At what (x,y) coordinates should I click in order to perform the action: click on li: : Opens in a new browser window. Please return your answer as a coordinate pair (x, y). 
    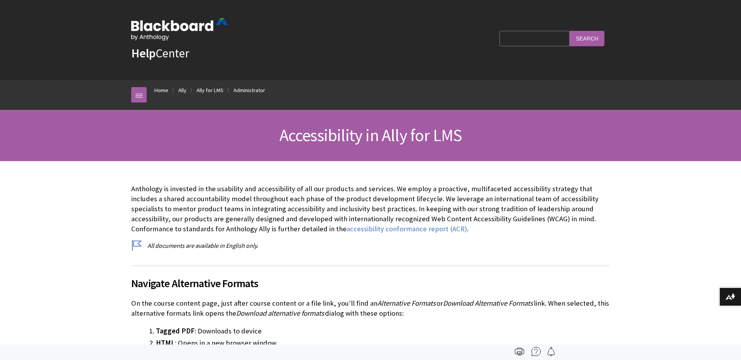
    Looking at the image, I should click on (383, 343).